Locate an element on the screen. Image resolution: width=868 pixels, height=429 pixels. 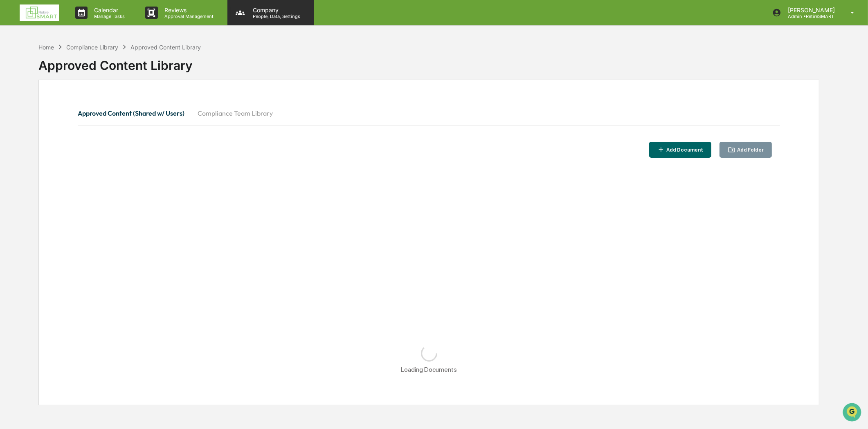
div: Start new chat is located at coordinates (81, 67).